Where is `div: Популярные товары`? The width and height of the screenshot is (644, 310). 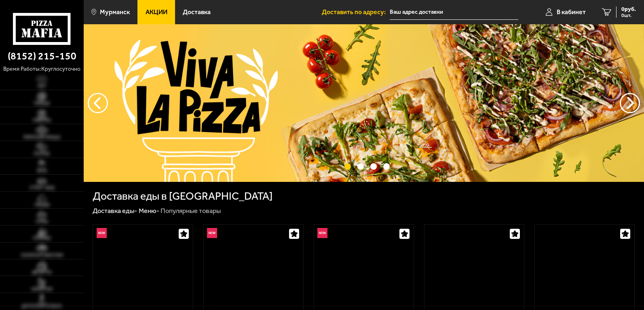
div: Популярные товары is located at coordinates (191, 211).